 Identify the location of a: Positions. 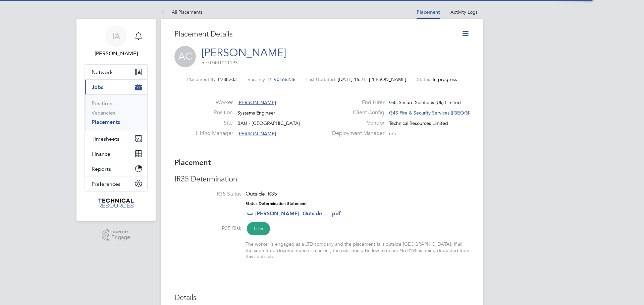
(102, 103).